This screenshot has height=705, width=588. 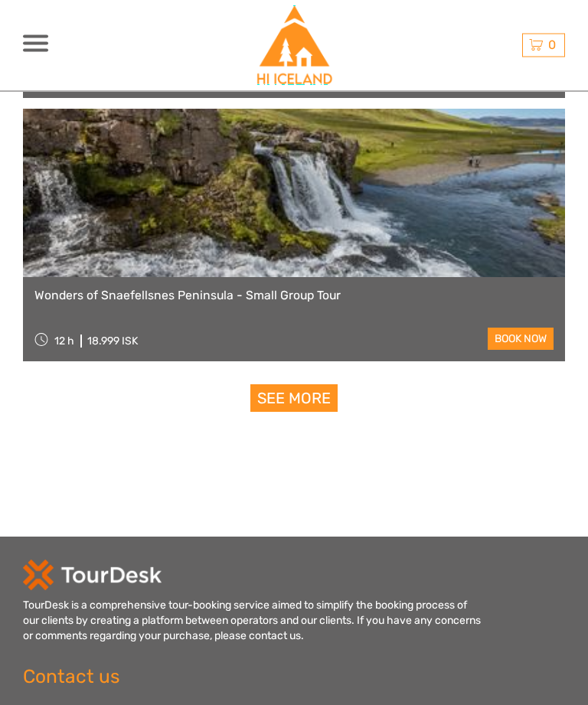 What do you see at coordinates (112, 677) in the screenshot?
I see `h2: Contact us` at bounding box center [112, 677].